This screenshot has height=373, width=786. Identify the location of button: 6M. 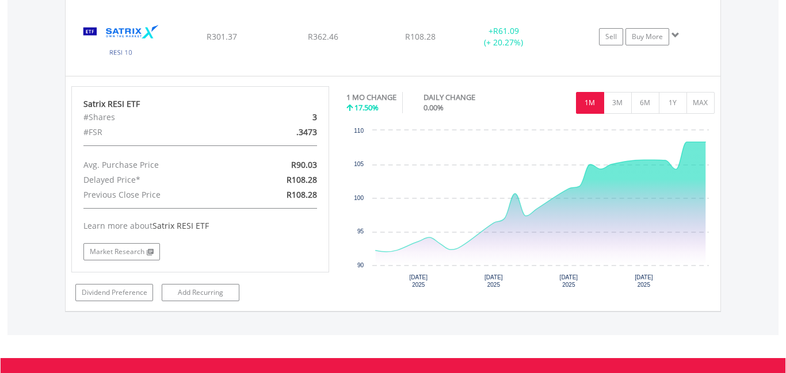
(645, 103).